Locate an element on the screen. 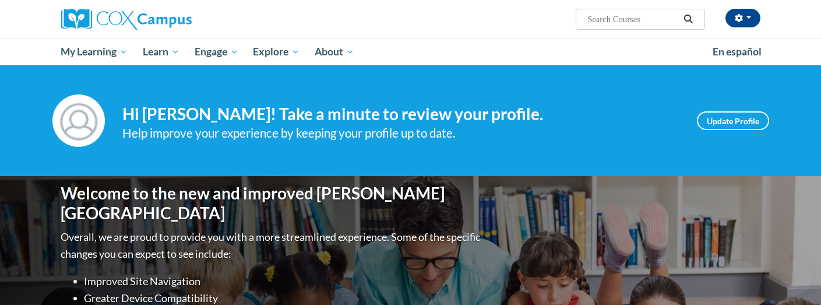 The width and height of the screenshot is (821, 305). span: Learn is located at coordinates (161, 52).